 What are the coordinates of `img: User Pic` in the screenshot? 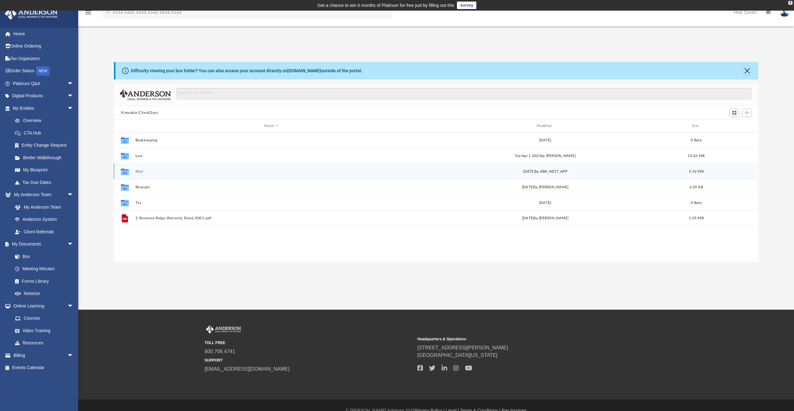 It's located at (784, 12).